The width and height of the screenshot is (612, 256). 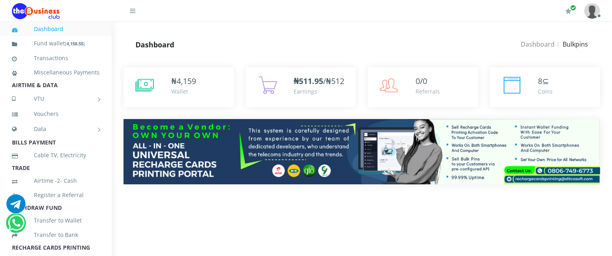 I want to click on a: Cable TV, Electricity, so click(x=56, y=155).